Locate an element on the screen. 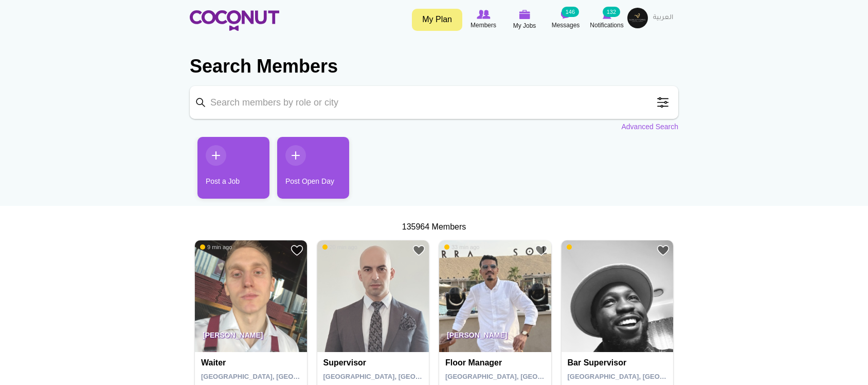 The width and height of the screenshot is (868, 385). input: Search members by role or city is located at coordinates (434, 102).